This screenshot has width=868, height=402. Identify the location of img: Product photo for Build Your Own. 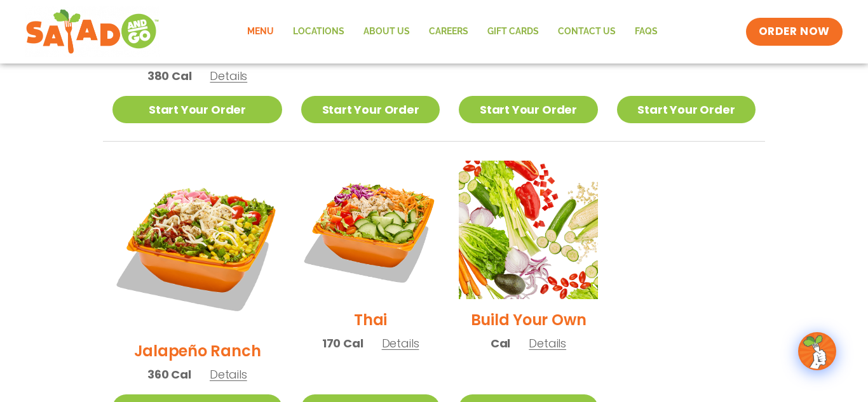
(528, 230).